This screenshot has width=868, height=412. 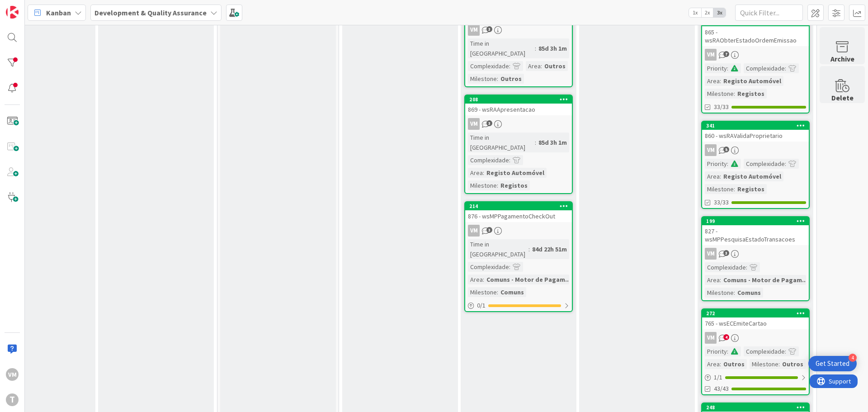 I want to click on span: 1 / 1, so click(x=718, y=377).